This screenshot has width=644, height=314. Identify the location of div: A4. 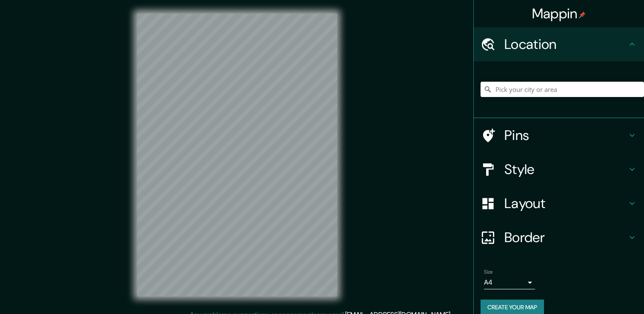
(509, 283).